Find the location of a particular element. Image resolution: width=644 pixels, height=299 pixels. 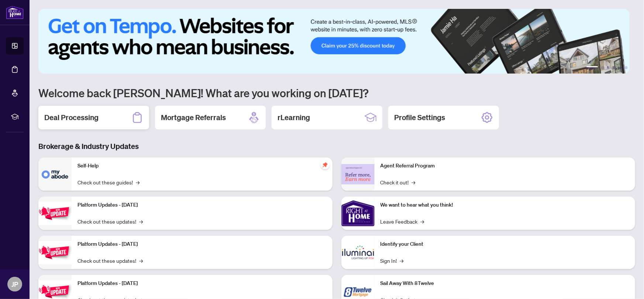

p: Self-Help is located at coordinates (202, 166).